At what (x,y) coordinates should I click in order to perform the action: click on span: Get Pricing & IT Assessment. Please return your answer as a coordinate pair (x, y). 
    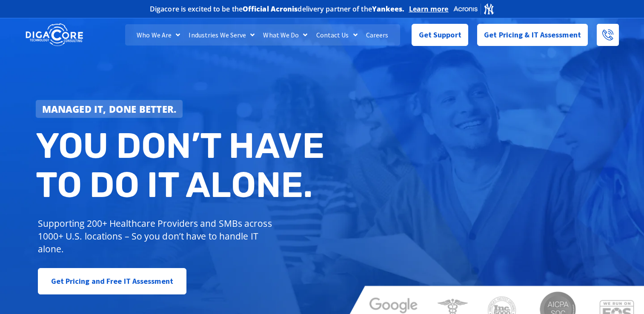
    Looking at the image, I should click on (533, 35).